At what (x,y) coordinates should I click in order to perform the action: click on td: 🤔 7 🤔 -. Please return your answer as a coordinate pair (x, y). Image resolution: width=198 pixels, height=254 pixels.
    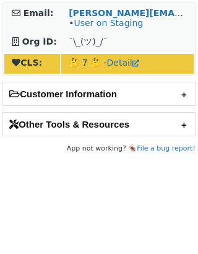
    Looking at the image, I should click on (128, 64).